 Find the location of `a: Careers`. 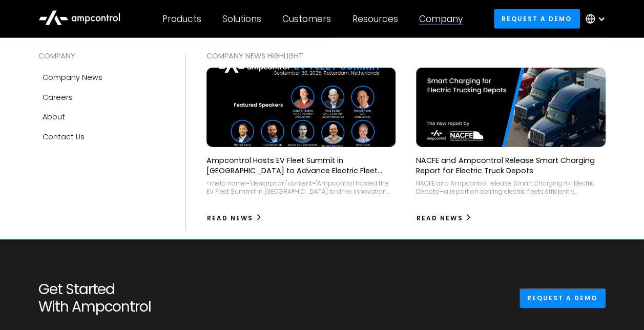

a: Careers is located at coordinates (101, 97).